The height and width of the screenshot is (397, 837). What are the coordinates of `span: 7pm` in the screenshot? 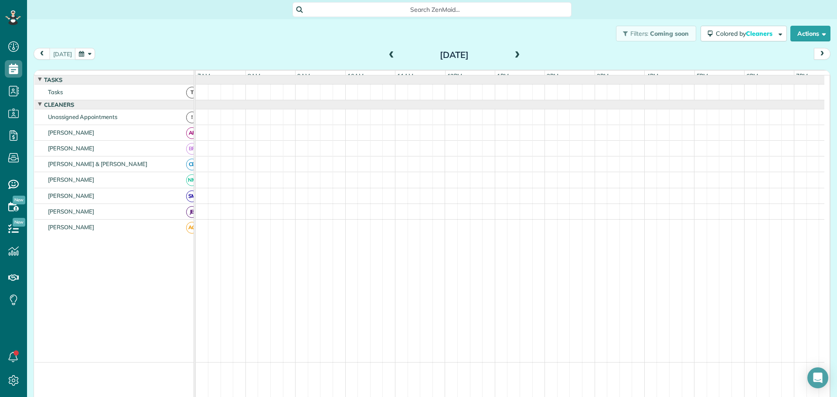 It's located at (801, 76).